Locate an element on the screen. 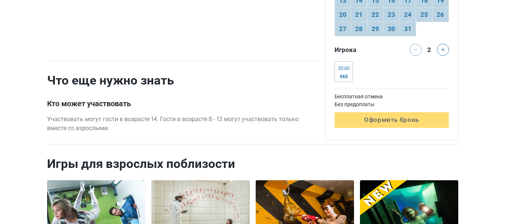 The width and height of the screenshot is (505, 224). td: 20 is located at coordinates (343, 15).